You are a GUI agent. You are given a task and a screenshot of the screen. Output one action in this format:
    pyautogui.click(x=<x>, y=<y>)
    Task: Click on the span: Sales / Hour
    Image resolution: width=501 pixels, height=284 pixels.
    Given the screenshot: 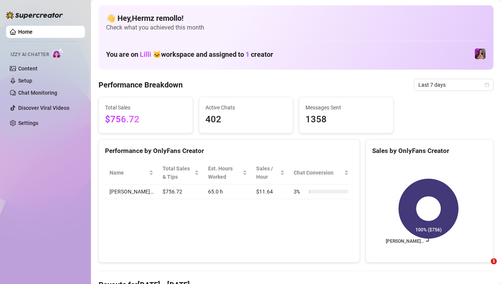 What is the action you would take?
    pyautogui.click(x=267, y=173)
    